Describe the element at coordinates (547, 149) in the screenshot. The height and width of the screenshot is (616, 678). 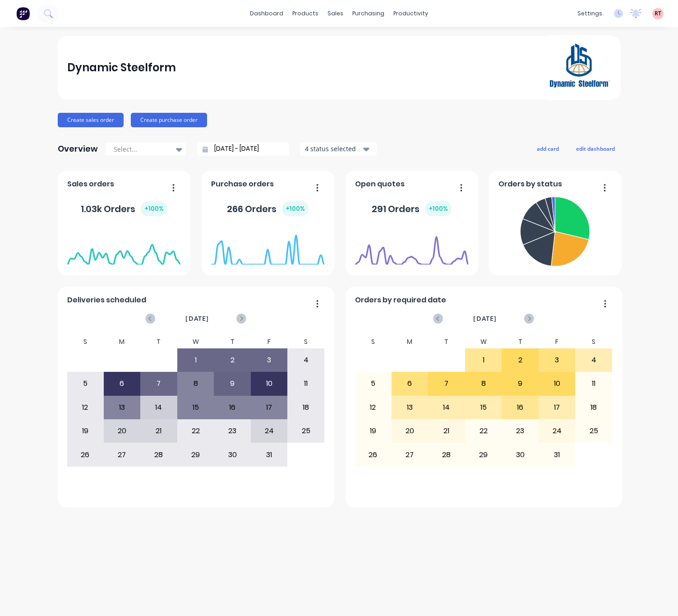
I see `button: add card` at that location.